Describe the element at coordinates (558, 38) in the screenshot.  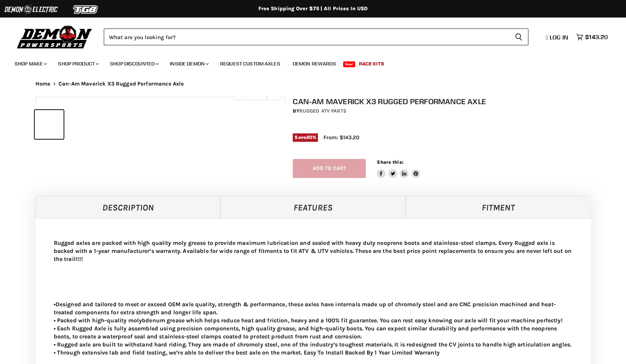
I see `a: Log in` at that location.